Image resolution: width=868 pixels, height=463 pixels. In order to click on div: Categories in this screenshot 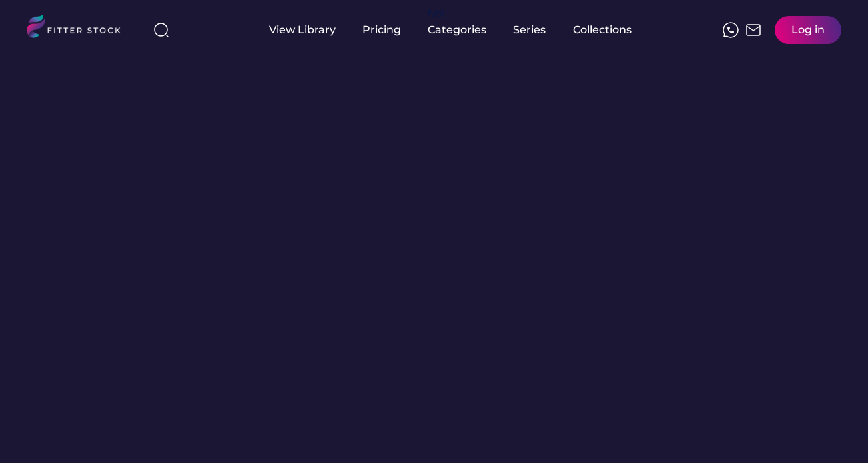, I will do `click(457, 30)`.